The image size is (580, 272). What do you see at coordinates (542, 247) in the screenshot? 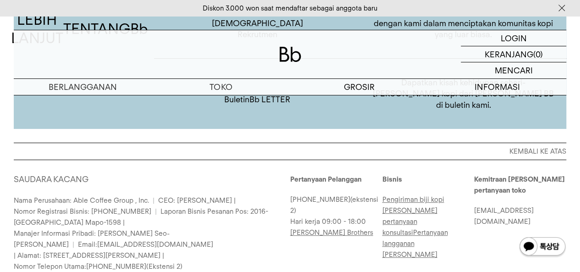
I see `img: Tombol Obrolan 1:1 Saluran KakaoTalk` at bounding box center [542, 247].